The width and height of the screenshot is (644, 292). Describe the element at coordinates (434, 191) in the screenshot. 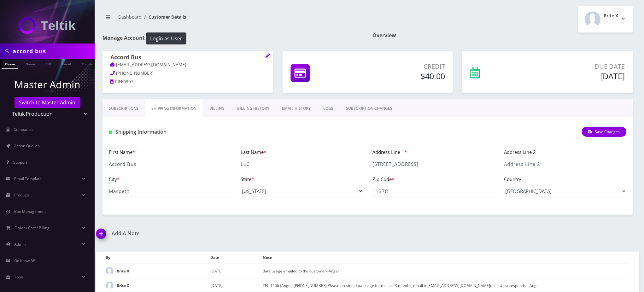

I see `input: Zip` at that location.